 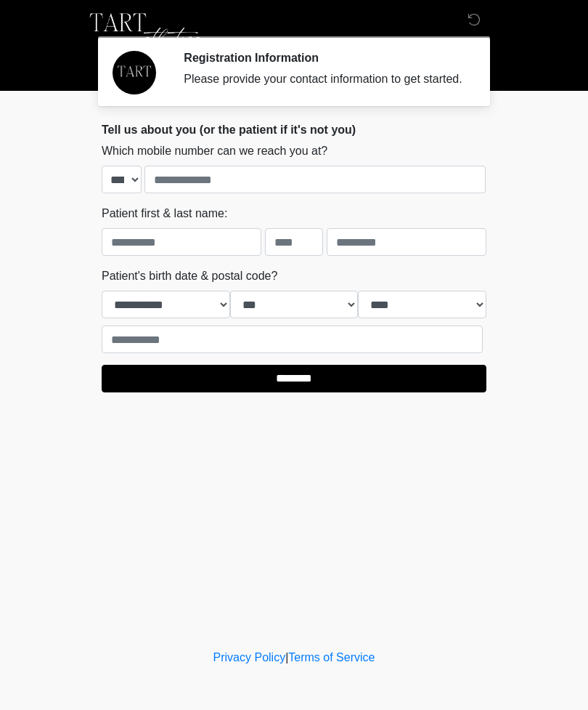 What do you see at coordinates (331, 657) in the screenshot?
I see `a: Terms of Service` at bounding box center [331, 657].